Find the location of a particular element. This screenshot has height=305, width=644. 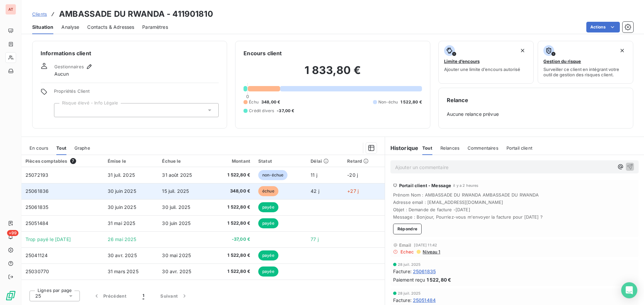

span: Commentaires is located at coordinates (483, 148).